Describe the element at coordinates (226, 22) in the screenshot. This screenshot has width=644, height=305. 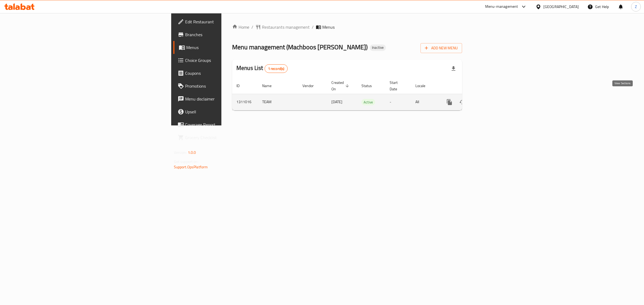
I see `a: Edit Restaurant` at that location.